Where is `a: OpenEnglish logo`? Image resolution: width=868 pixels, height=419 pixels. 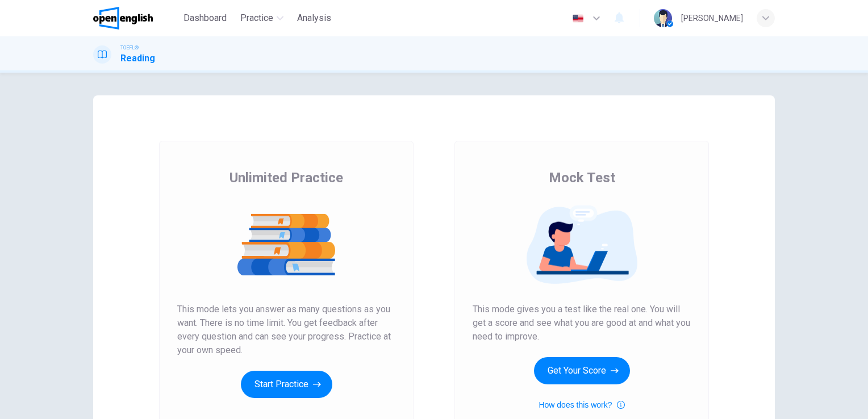 a: OpenEnglish logo is located at coordinates (136, 18).